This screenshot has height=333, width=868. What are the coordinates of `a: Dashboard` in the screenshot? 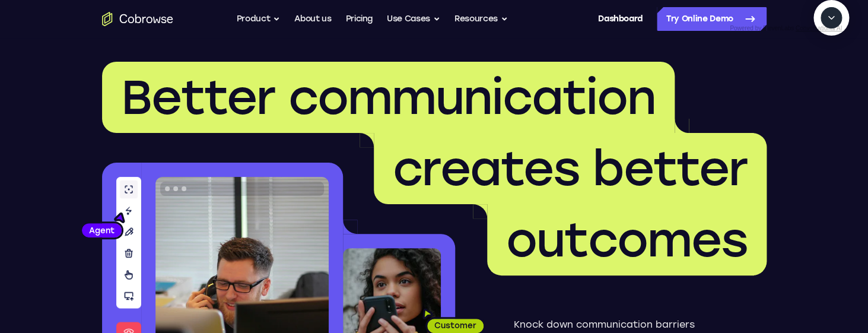 It's located at (620, 19).